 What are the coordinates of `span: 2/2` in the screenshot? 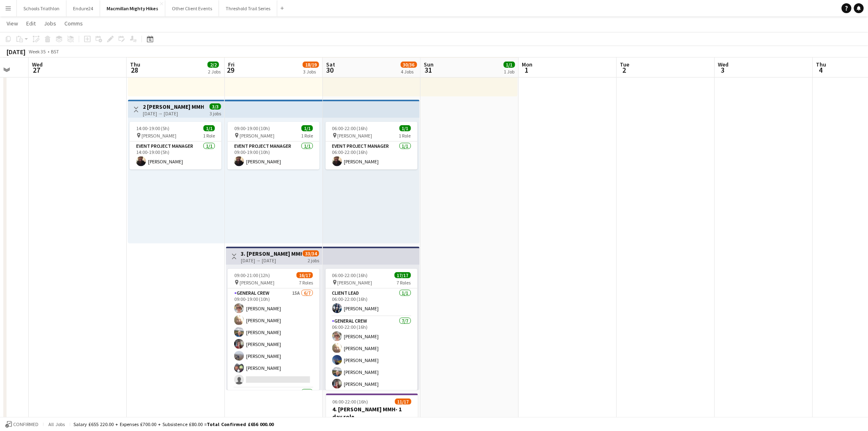 It's located at (213, 64).